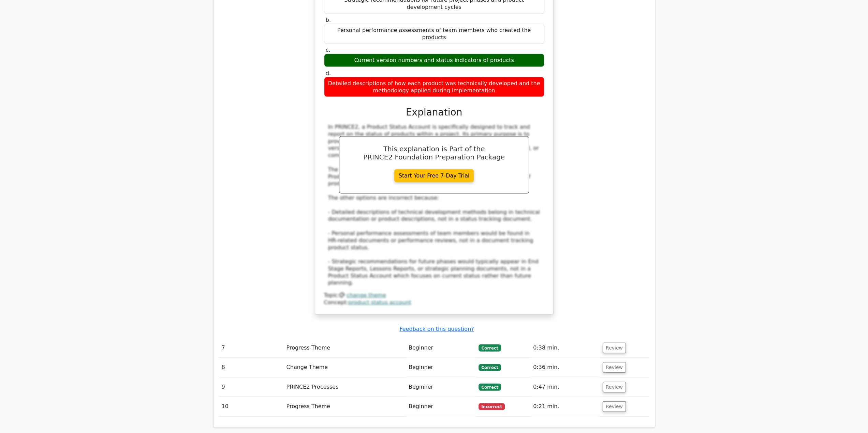 The image size is (868, 433). Describe the element at coordinates (434, 113) in the screenshot. I see `h3: Explanation` at that location.